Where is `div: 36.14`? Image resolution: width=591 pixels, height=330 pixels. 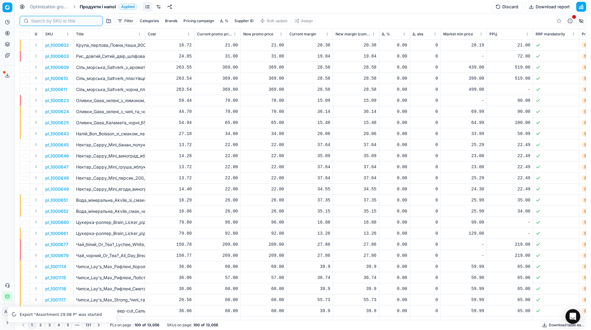 div: 36.14 is located at coordinates (356, 112).